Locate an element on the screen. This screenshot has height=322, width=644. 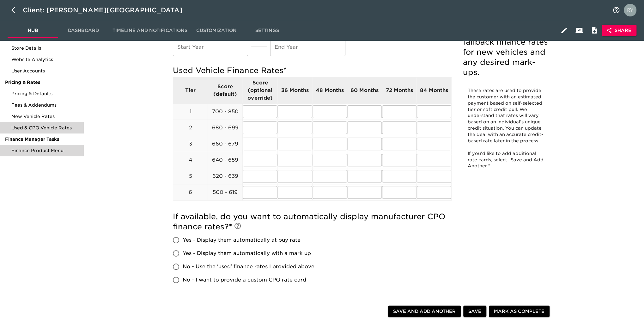
button: notifications is located at coordinates (616, 10).